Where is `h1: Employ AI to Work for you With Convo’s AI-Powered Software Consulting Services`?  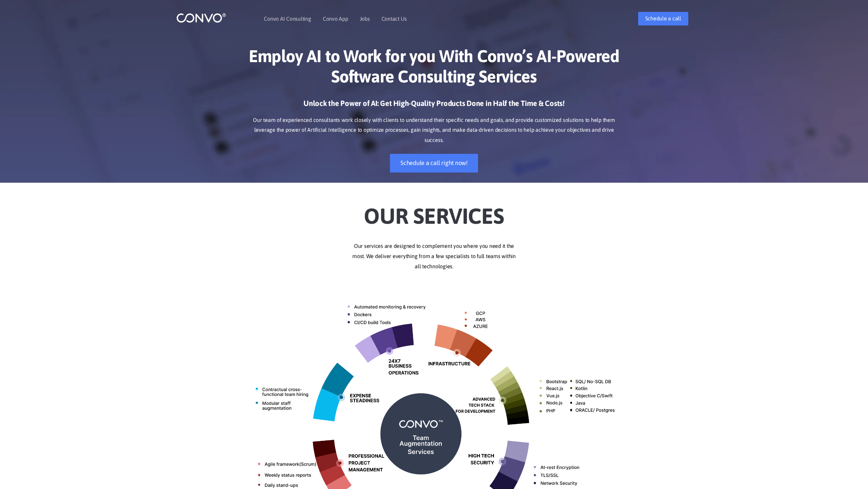 h1: Employ AI to Work for you With Convo’s AI-Powered Software Consulting Services is located at coordinates (434, 69).